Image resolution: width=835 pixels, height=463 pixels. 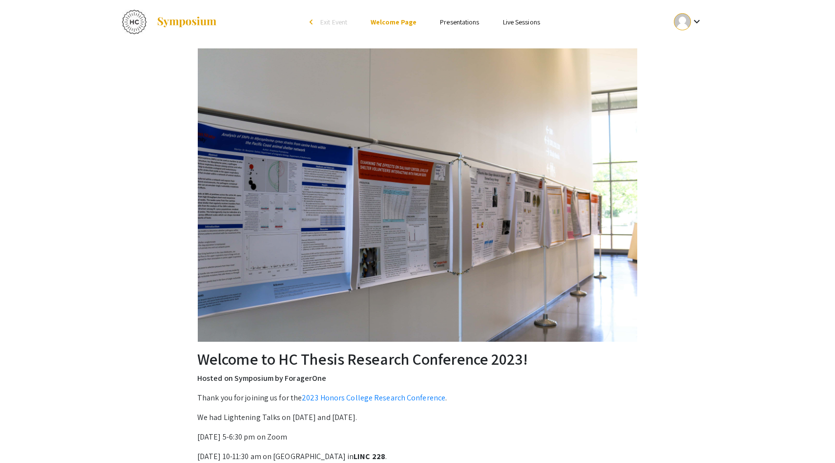 What do you see at coordinates (187, 22) in the screenshot?
I see `img: Symposium by ForagerOne` at bounding box center [187, 22].